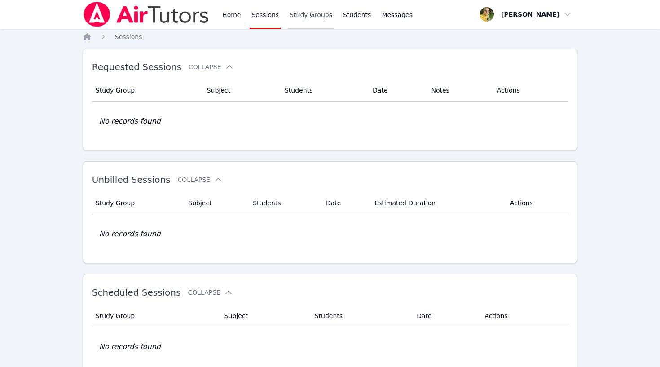 The height and width of the screenshot is (367, 660). What do you see at coordinates (136, 292) in the screenshot?
I see `span: Scheduled Sessions` at bounding box center [136, 292].